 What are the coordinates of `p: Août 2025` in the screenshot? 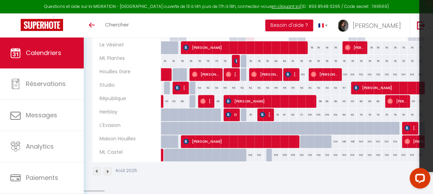 It's located at (126, 171).